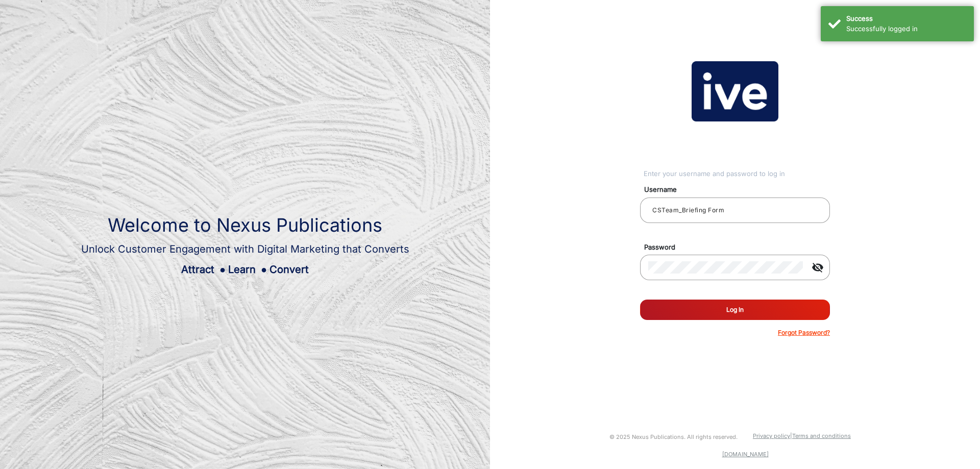 Image resolution: width=980 pixels, height=469 pixels. Describe the element at coordinates (736, 174) in the screenshot. I see `div: Enter your username and password to log in` at that location.